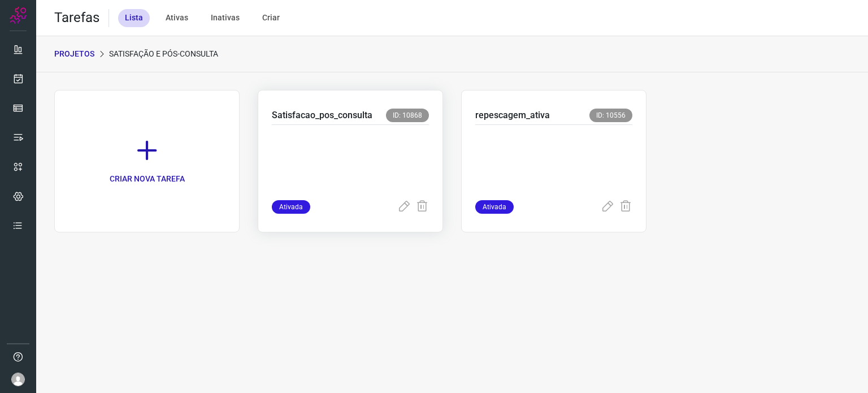  Describe the element at coordinates (18, 380) in the screenshot. I see `img: avatar-user-boy.jpg` at that location.